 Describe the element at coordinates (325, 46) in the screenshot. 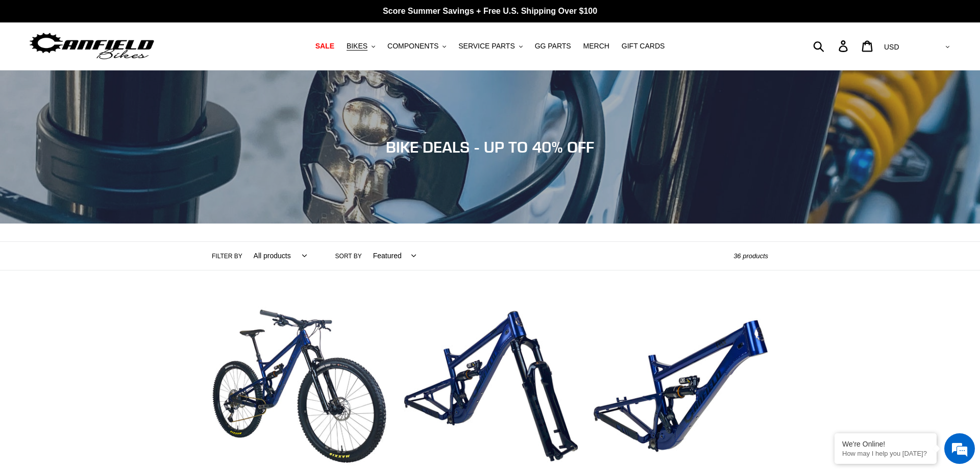

I see `a: SALE` at that location.